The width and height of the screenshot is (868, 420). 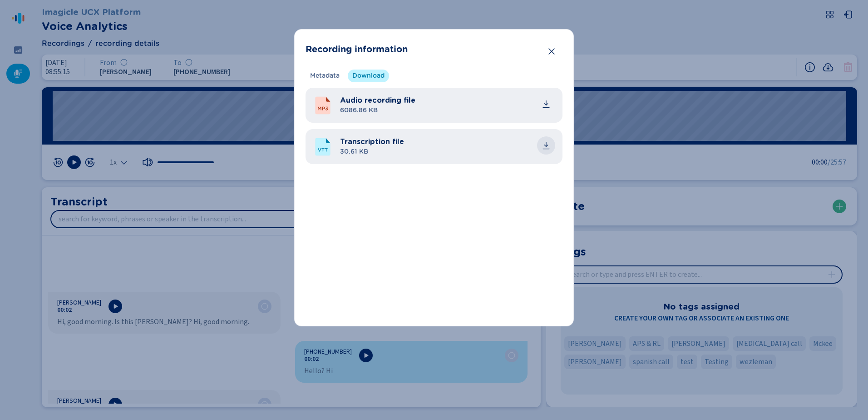 I want to click on span: Transcription file, so click(x=372, y=141).